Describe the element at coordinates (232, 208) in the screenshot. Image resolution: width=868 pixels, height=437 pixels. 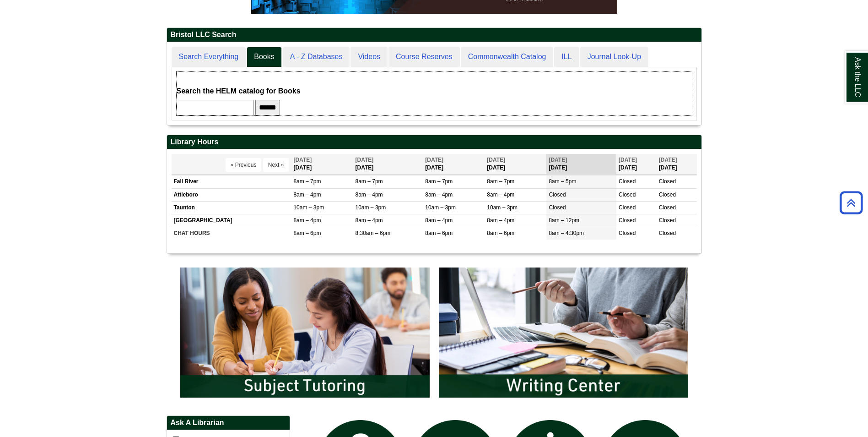
I see `td: Taunton` at that location.